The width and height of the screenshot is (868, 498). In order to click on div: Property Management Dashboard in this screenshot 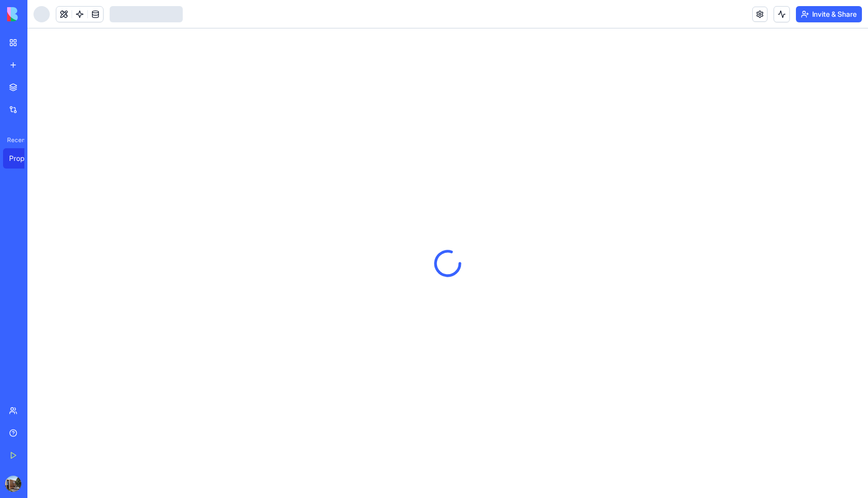, I will do `click(23, 159)`.